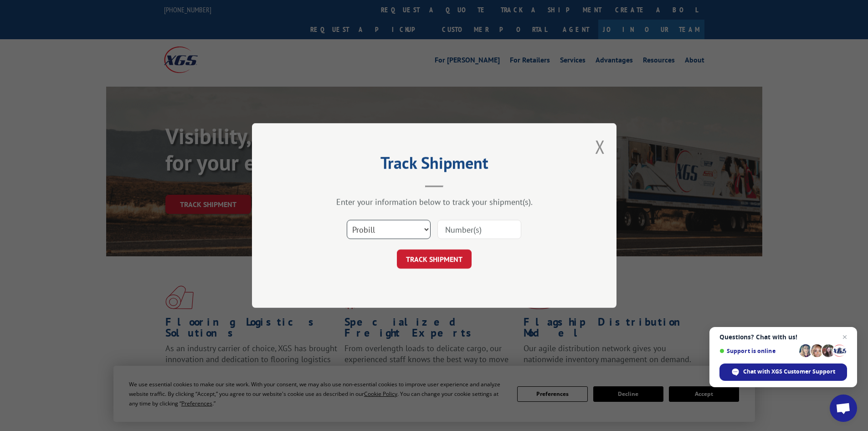 The height and width of the screenshot is (431, 868). Describe the element at coordinates (480, 230) in the screenshot. I see `input: Number(s)` at that location.